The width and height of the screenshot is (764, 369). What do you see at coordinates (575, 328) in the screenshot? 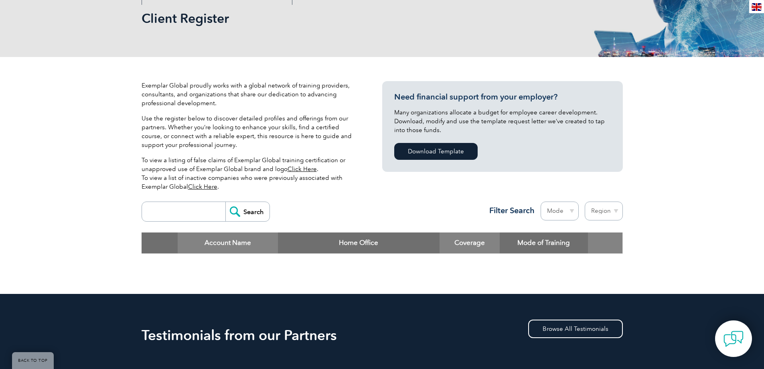
I see `a: Browse All Testimonials` at bounding box center [575, 328].